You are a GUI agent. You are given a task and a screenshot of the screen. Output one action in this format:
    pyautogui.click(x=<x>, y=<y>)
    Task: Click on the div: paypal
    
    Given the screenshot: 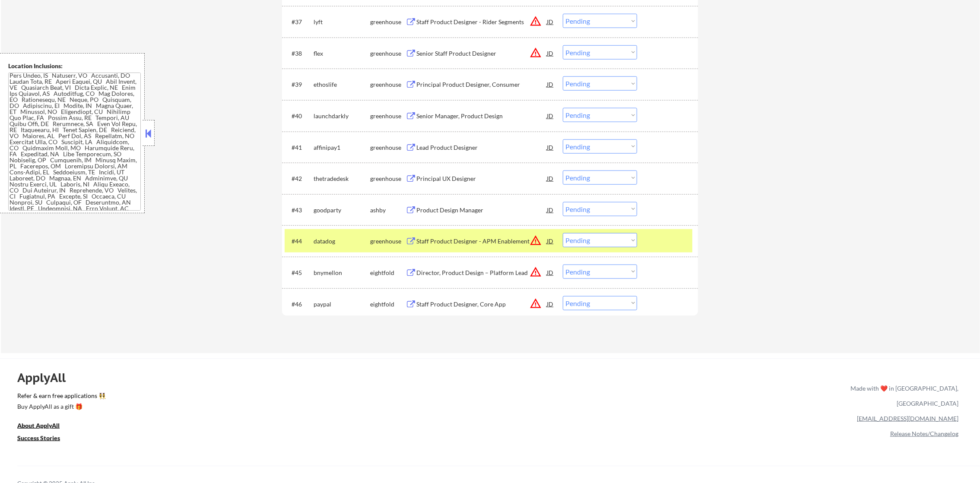 What is the action you would take?
    pyautogui.click(x=342, y=304)
    